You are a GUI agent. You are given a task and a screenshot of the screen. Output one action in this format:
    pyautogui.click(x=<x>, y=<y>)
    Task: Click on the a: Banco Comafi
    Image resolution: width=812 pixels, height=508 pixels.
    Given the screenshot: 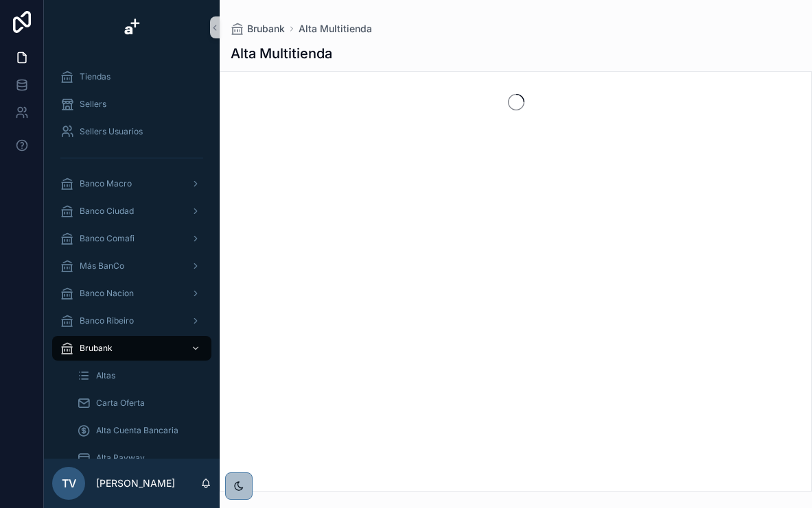 What is the action you would take?
    pyautogui.click(x=132, y=239)
    